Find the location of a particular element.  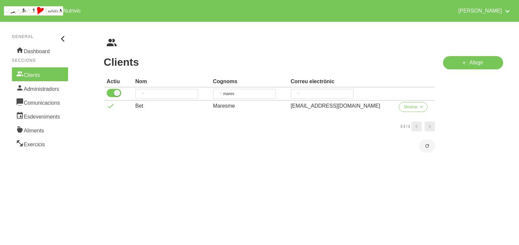

h1: Clients is located at coordinates (269, 62).